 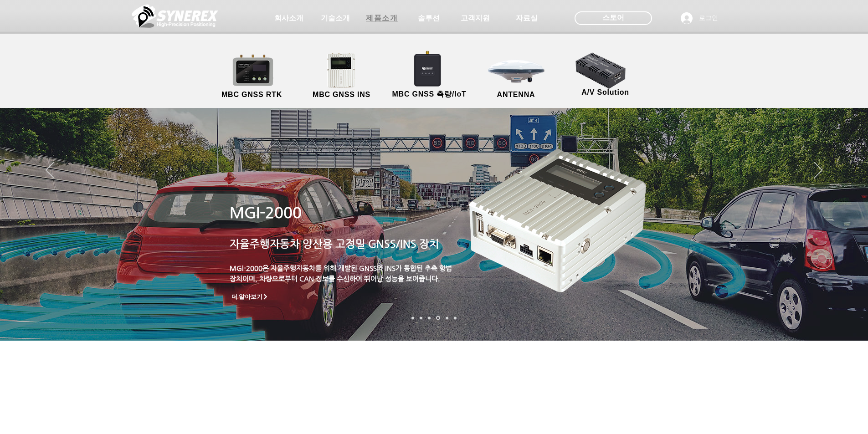 What do you see at coordinates (342, 94) in the screenshot?
I see `span: MBC GNSS INS` at bounding box center [342, 94].